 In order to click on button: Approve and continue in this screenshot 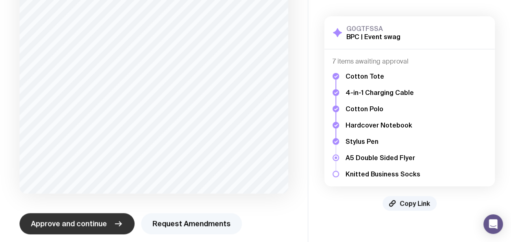, I will do `click(77, 223)`.